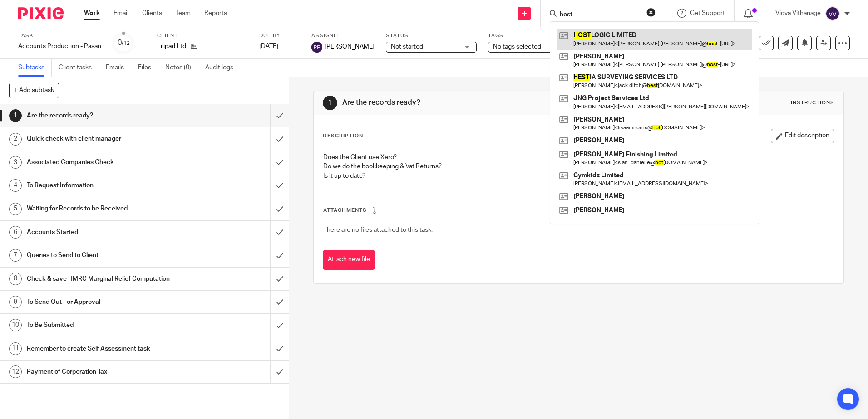 The width and height of the screenshot is (868, 419). Describe the element at coordinates (600, 15) in the screenshot. I see `input: Search` at that location.